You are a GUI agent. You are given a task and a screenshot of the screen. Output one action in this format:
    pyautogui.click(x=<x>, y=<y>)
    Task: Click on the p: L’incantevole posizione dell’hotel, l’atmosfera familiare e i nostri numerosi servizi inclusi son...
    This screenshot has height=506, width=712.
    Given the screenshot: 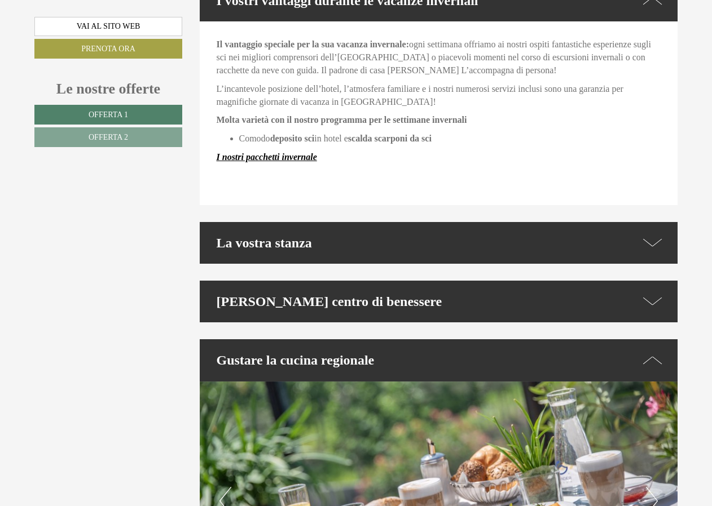 What is the action you would take?
    pyautogui.click(x=439, y=96)
    